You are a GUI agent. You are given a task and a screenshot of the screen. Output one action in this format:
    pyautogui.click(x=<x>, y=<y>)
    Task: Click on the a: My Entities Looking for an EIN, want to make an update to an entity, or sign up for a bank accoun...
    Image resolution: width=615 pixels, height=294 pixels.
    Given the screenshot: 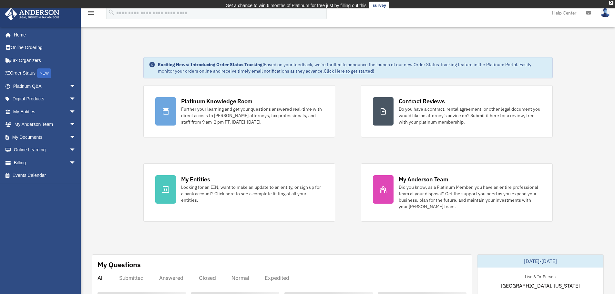 What is the action you would take?
    pyautogui.click(x=239, y=192)
    